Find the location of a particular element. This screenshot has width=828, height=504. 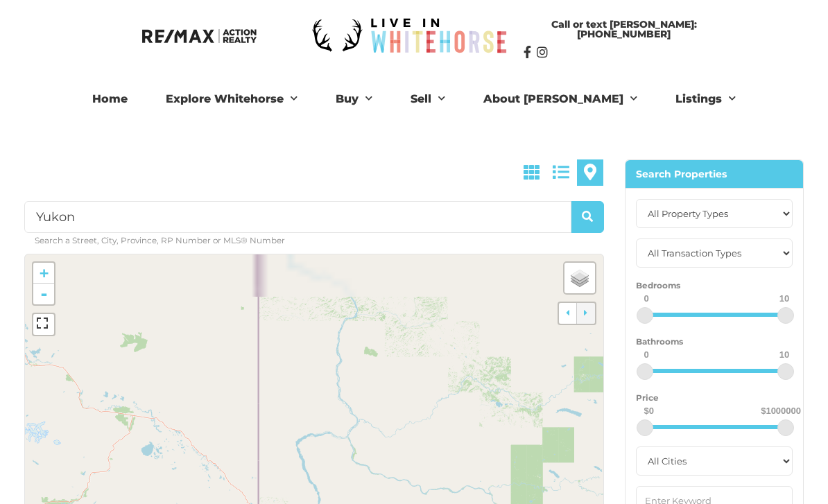

small: Bathrooms is located at coordinates (660, 341).